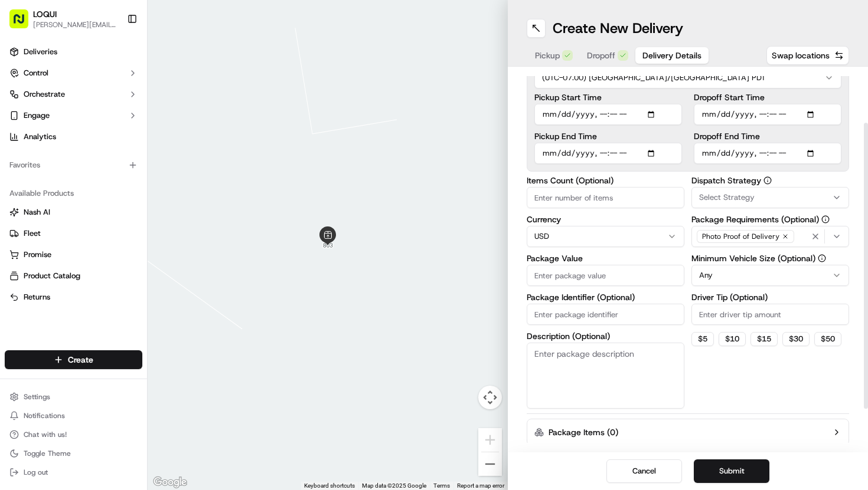 This screenshot has height=490, width=868. Describe the element at coordinates (117, 119) in the screenshot. I see `div: Start new chat` at that location.